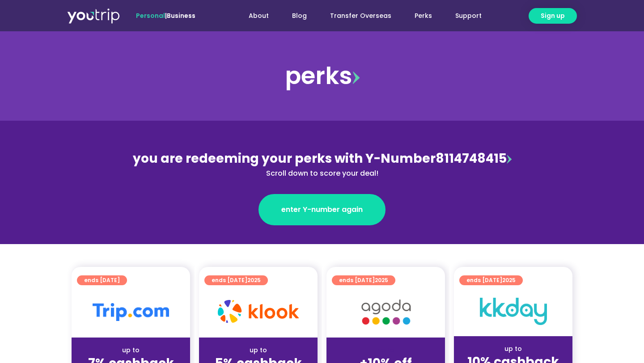  I want to click on a: Perks, so click(423, 16).